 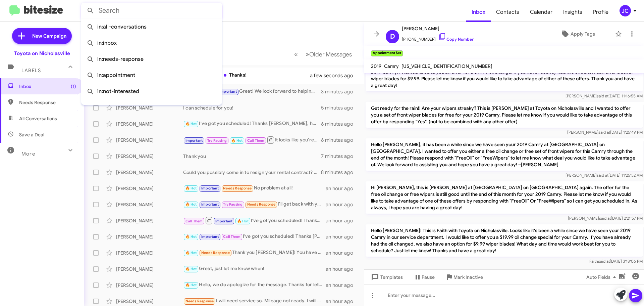 I want to click on a: Contacts, so click(x=508, y=12).